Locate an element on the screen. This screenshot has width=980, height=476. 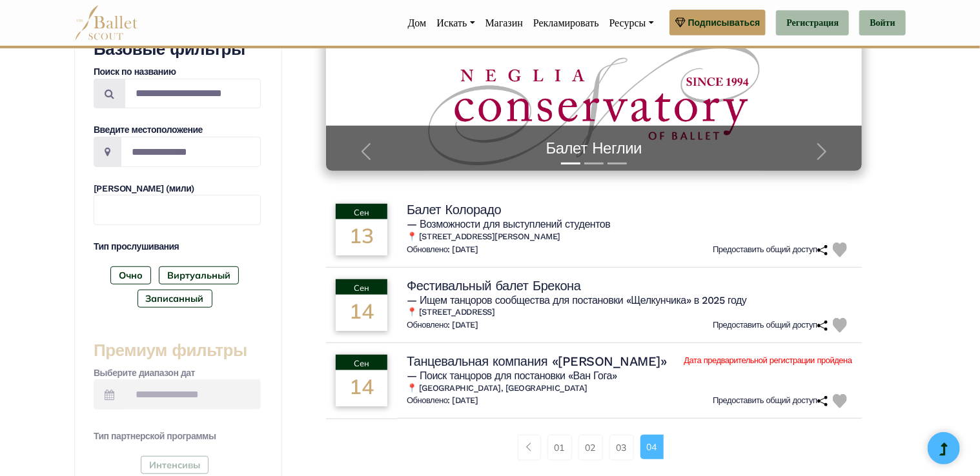
span: Дата предварительной регистрации пройдена is located at coordinates (769, 361).